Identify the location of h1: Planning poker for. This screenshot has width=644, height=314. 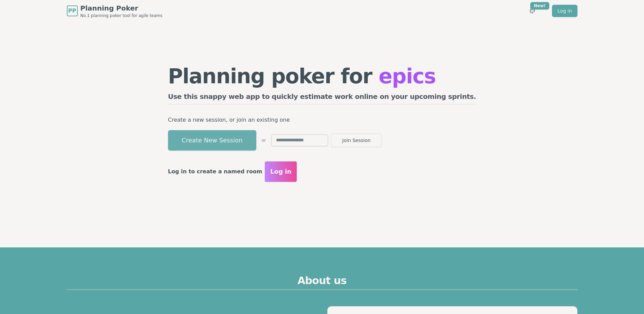
(322, 76).